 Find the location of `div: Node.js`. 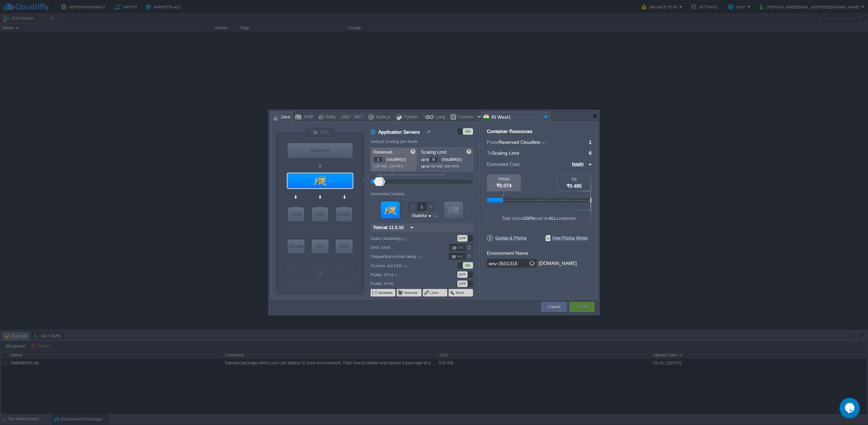

div: Node.js is located at coordinates (382, 118).